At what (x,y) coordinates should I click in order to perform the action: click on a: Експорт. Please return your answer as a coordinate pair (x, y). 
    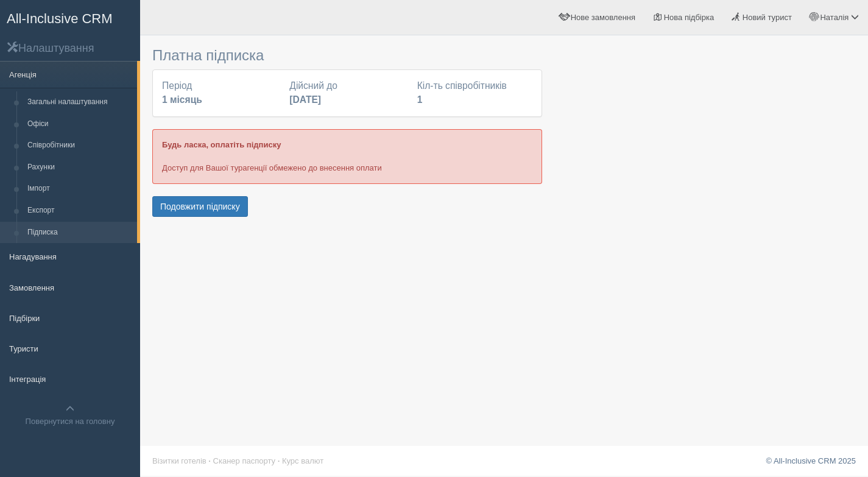
    Looking at the image, I should click on (79, 210).